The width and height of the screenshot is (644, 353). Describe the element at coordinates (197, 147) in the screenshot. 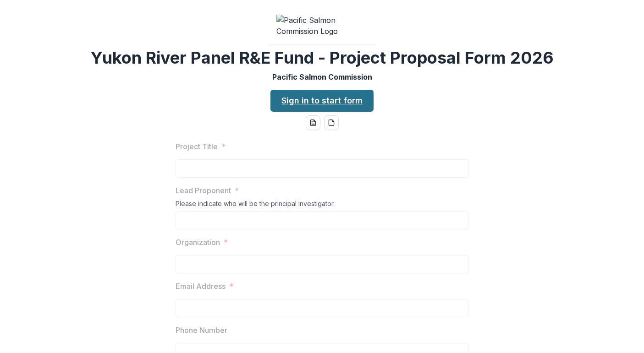

I see `p: Project Title` at that location.